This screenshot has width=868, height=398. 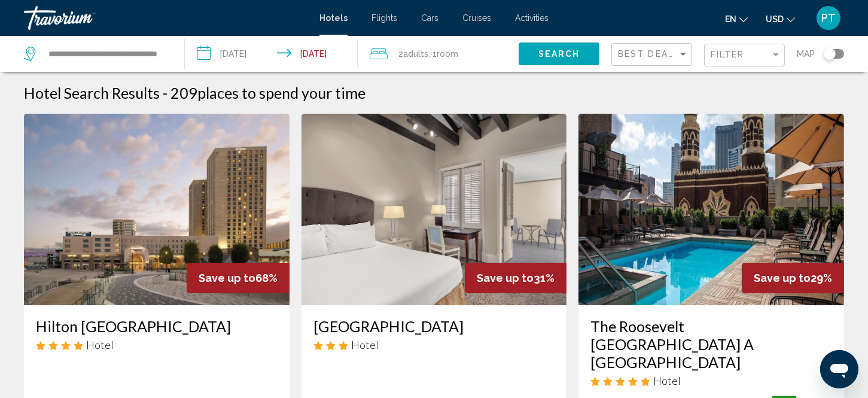 I want to click on span: Hotels, so click(x=333, y=18).